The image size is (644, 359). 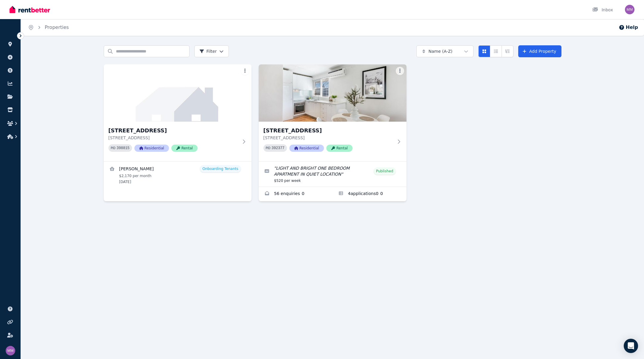 What do you see at coordinates (178, 93) in the screenshot?
I see `img: 1/28 Moodemere St, Noble Park` at bounding box center [178, 93].